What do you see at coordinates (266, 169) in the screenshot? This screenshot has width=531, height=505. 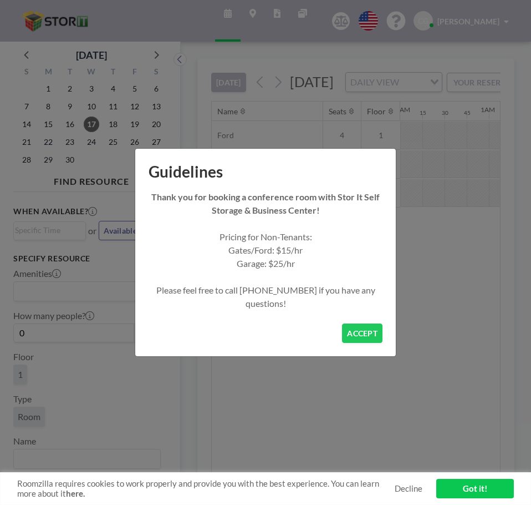 I see `h1: Guidelines` at bounding box center [266, 169].